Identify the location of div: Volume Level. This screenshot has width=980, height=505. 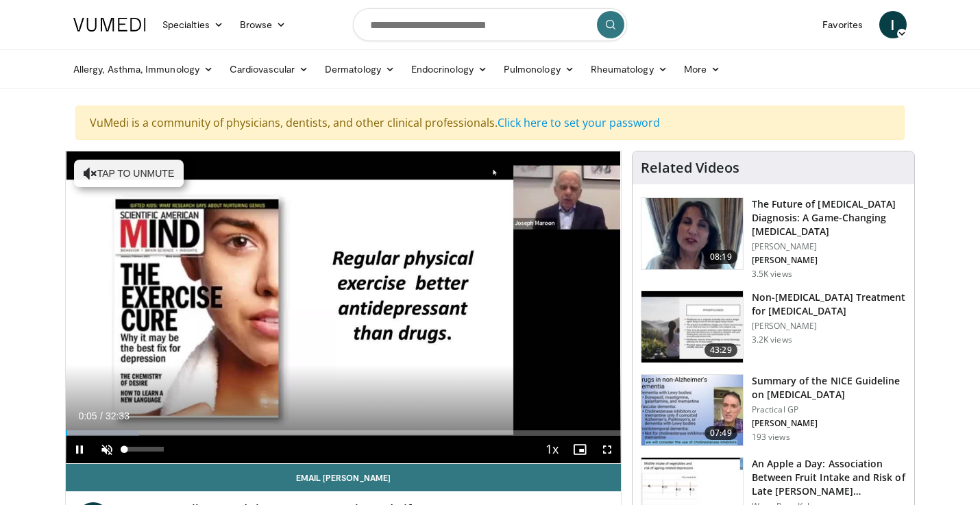
(143, 449).